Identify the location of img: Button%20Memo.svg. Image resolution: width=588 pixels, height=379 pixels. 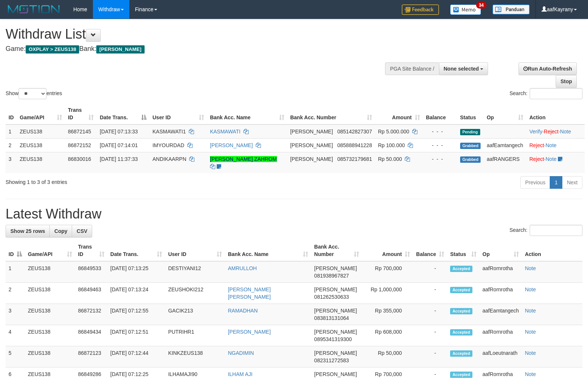
(466, 10).